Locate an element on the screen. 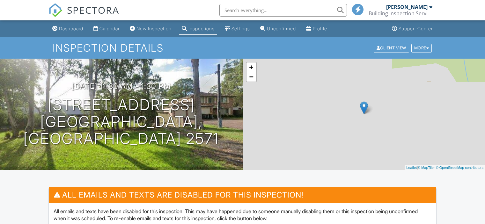 The width and height of the screenshot is (485, 224). div: Unconfirmed is located at coordinates (282, 28).